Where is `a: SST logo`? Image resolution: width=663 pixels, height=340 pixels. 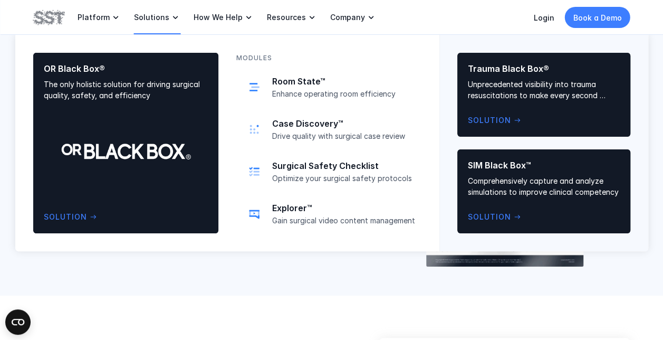 a: SST logo is located at coordinates (49, 17).